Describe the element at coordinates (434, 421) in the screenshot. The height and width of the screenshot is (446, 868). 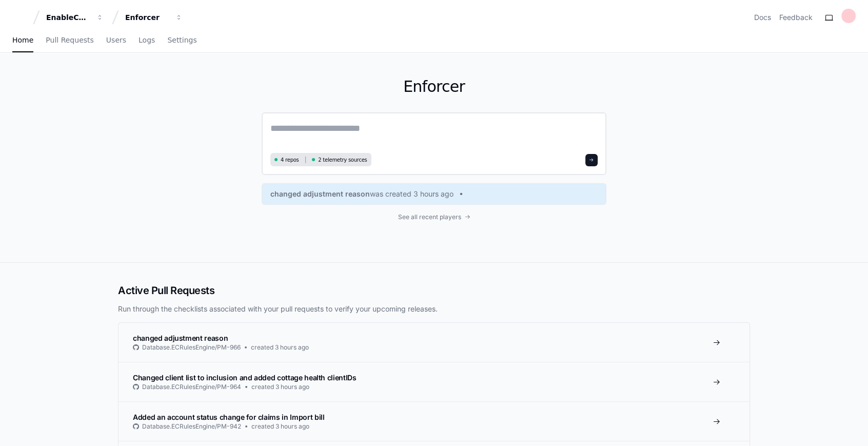
I see `a: Added an account status change for claims in Import billDatabase.ECRulesEngine/PM-942created 3 ho...` at that location.